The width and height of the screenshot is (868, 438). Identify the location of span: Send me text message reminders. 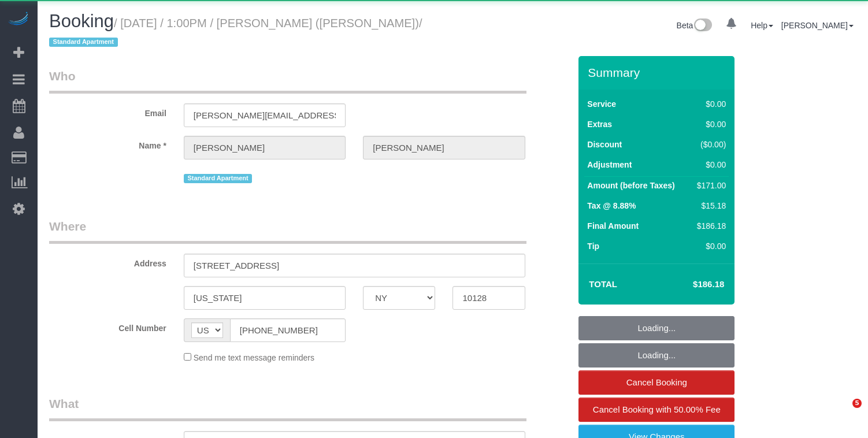
(254, 358).